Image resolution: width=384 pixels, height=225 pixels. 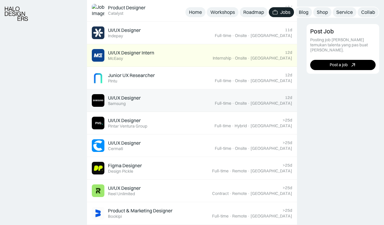 I want to click on div: 10d, so click(x=289, y=7).